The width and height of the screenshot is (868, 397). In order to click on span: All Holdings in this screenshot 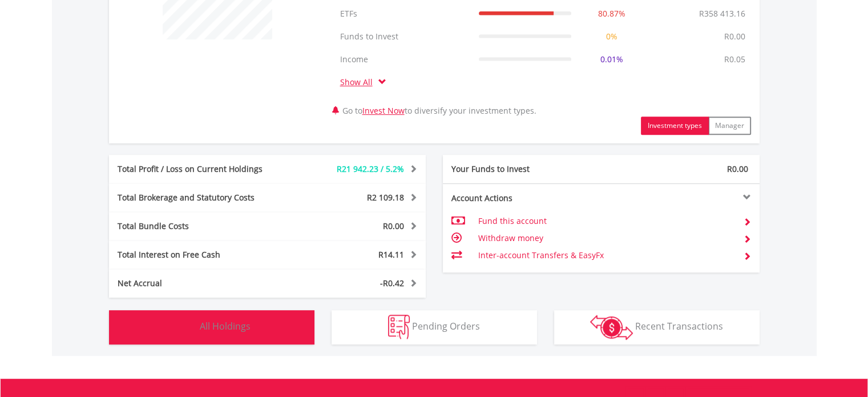, I will do `click(225, 326)`.